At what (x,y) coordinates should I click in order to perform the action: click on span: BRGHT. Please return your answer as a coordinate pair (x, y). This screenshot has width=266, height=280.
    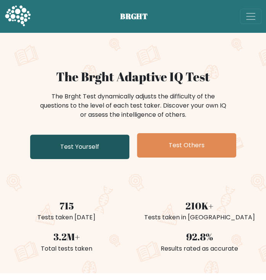
    Looking at the image, I should click on (139, 16).